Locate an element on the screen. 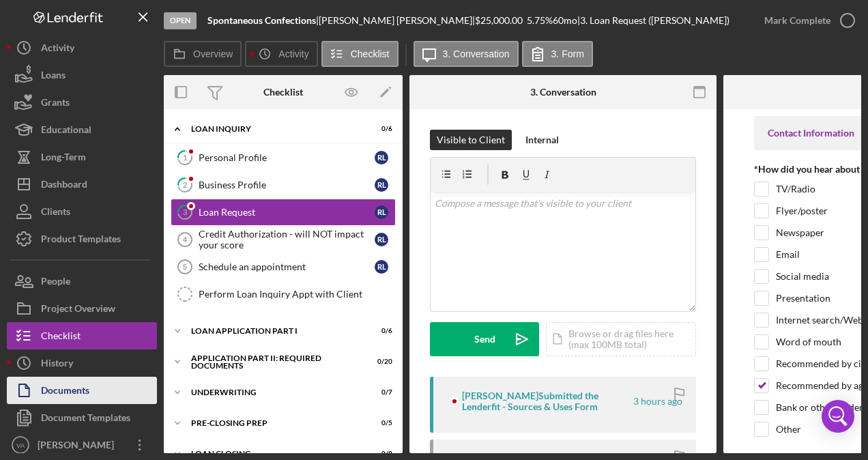 This screenshot has height=460, width=868. button: Long-Term is located at coordinates (82, 157).